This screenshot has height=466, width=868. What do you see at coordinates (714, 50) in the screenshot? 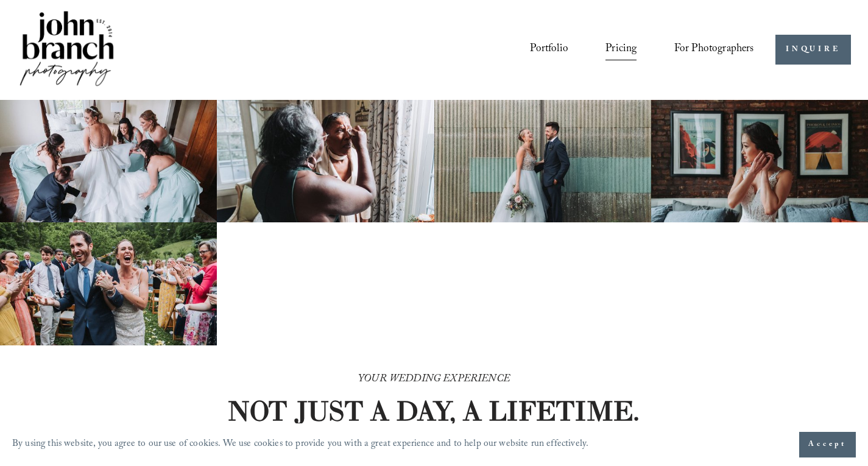
I see `a: folder dropdown` at bounding box center [714, 50].